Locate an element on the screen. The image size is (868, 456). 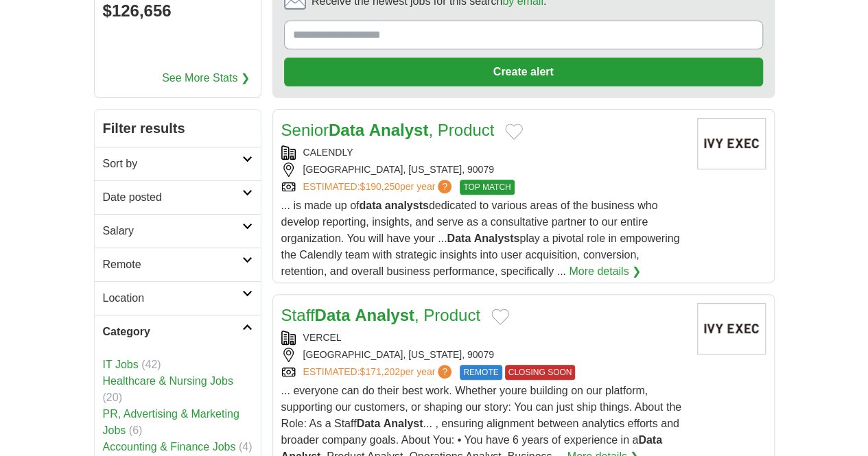
span: REMOTE is located at coordinates (480, 372).